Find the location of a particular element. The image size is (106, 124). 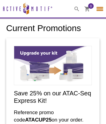

h1: Current Promotions is located at coordinates (53, 29).